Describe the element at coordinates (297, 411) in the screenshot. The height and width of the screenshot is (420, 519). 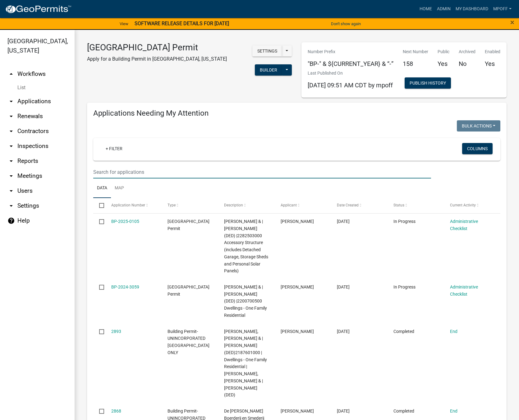
I see `span: Jennifer Van Kooten` at that location.